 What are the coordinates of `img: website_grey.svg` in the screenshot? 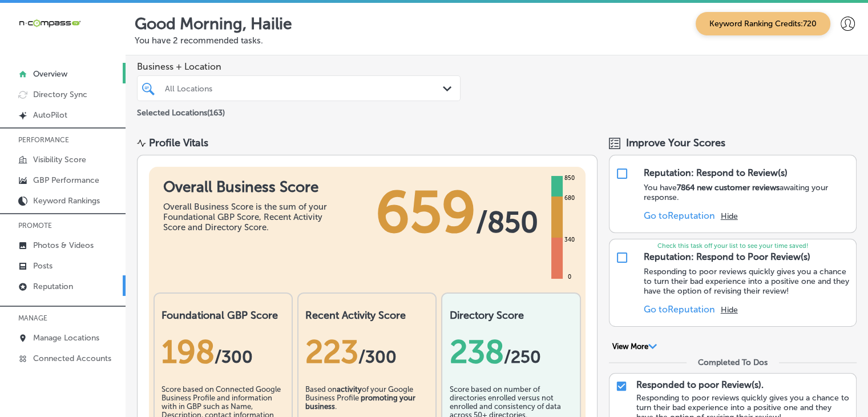 It's located at (23, 34).